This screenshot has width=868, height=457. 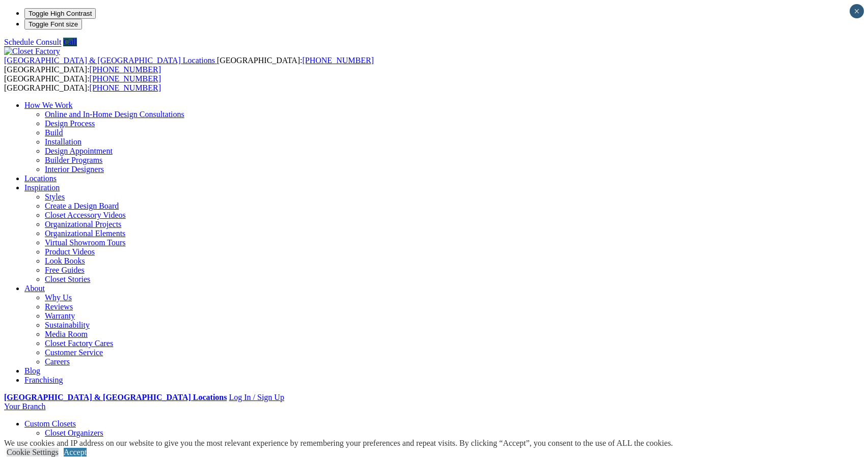 I want to click on a: Schedule Consult, so click(x=33, y=42).